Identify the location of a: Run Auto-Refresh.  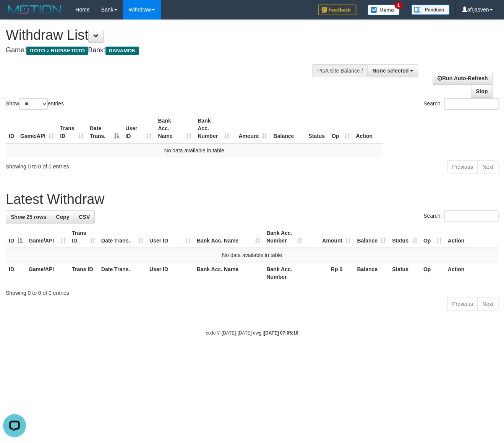
(462, 78).